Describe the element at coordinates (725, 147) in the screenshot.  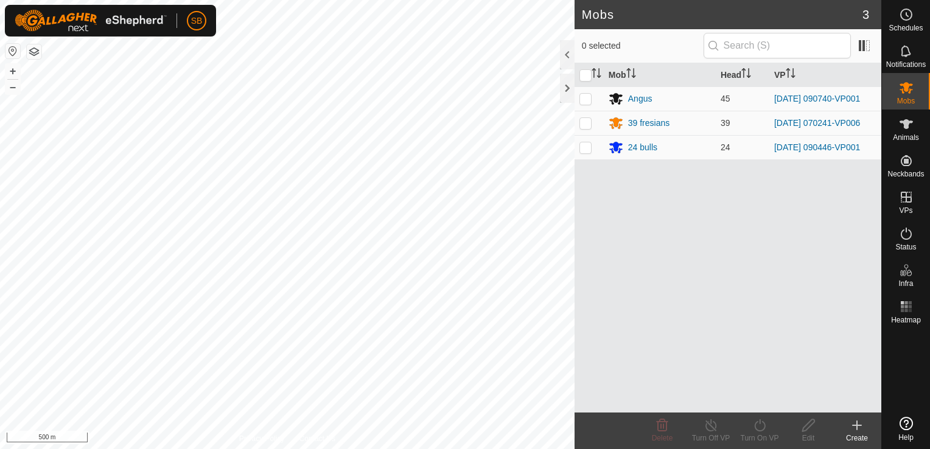
I see `span: 24` at that location.